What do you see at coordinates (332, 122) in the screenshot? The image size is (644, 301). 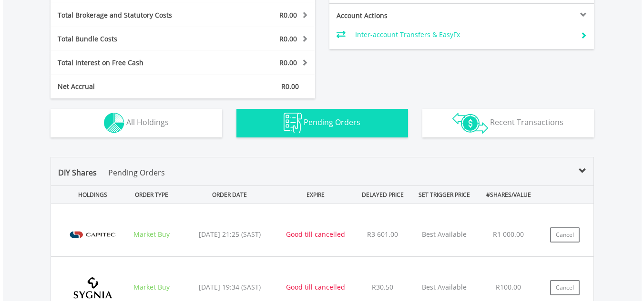 I see `span: Pending Orders` at bounding box center [332, 122].